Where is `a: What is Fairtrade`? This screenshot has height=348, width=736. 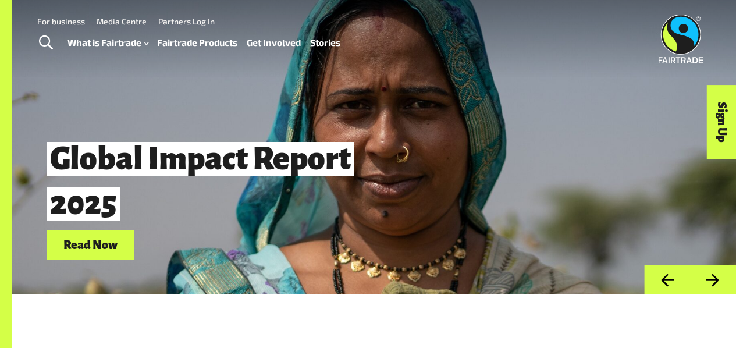
a: What is Fairtrade is located at coordinates (108, 42).